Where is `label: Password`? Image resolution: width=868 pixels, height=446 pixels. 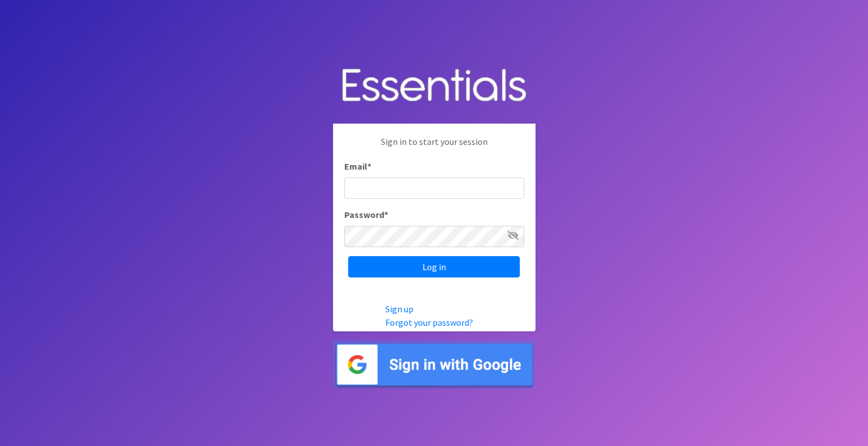 label: Password is located at coordinates (366, 215).